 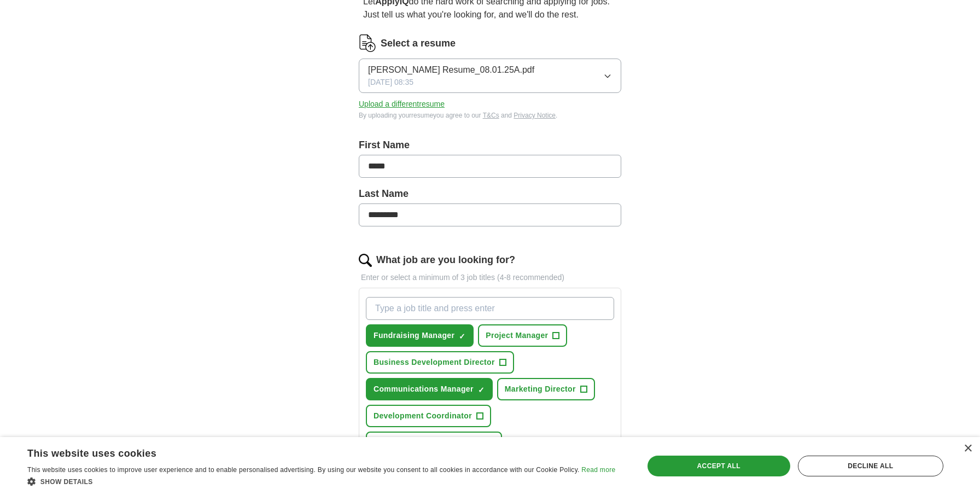 I want to click on span: Fundraising Manager, so click(x=414, y=335).